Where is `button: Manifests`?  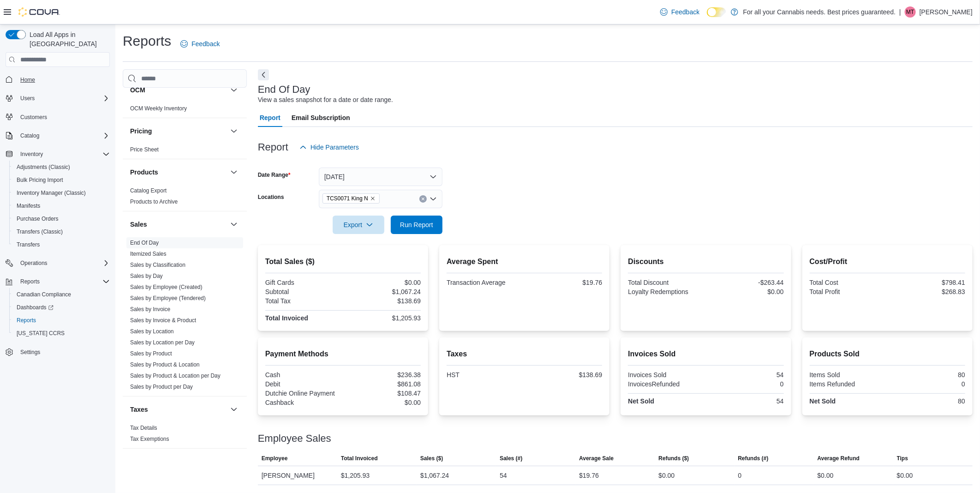
button: Manifests is located at coordinates (61, 206).